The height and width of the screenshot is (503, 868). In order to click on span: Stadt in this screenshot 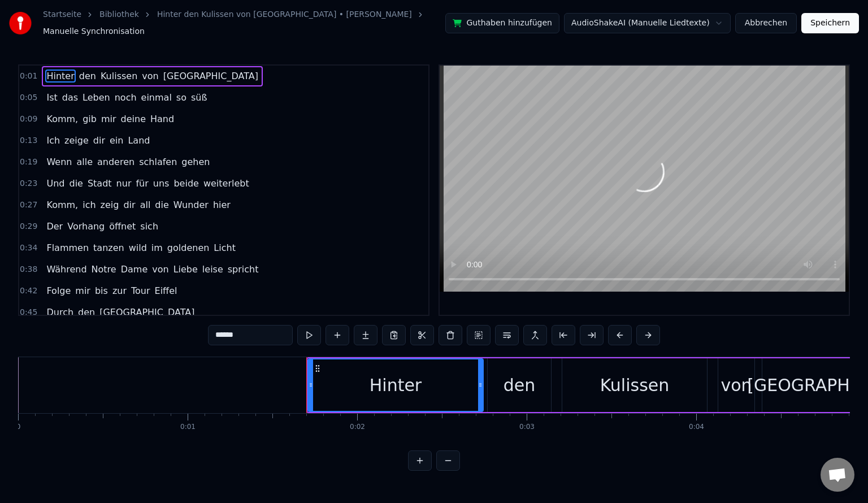, I will do `click(99, 183)`.